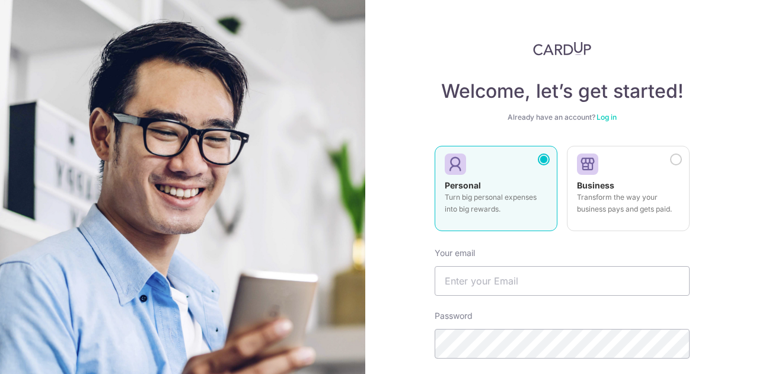 The width and height of the screenshot is (759, 374). Describe the element at coordinates (595, 185) in the screenshot. I see `strong: Business` at that location.